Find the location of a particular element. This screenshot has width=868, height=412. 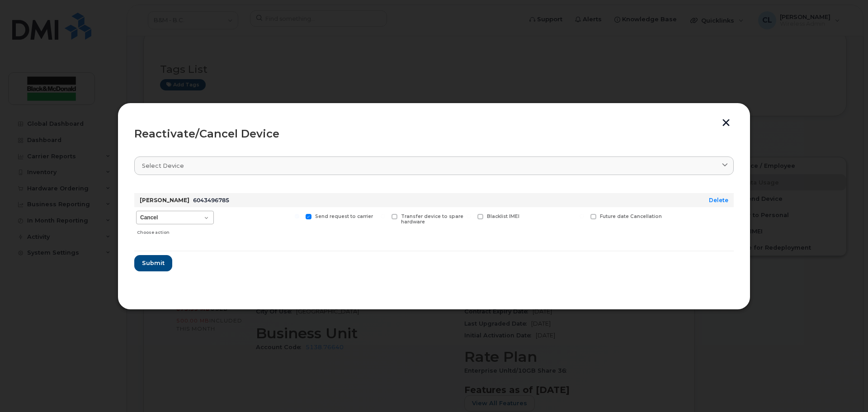

div: Choose action is located at coordinates (175, 231).